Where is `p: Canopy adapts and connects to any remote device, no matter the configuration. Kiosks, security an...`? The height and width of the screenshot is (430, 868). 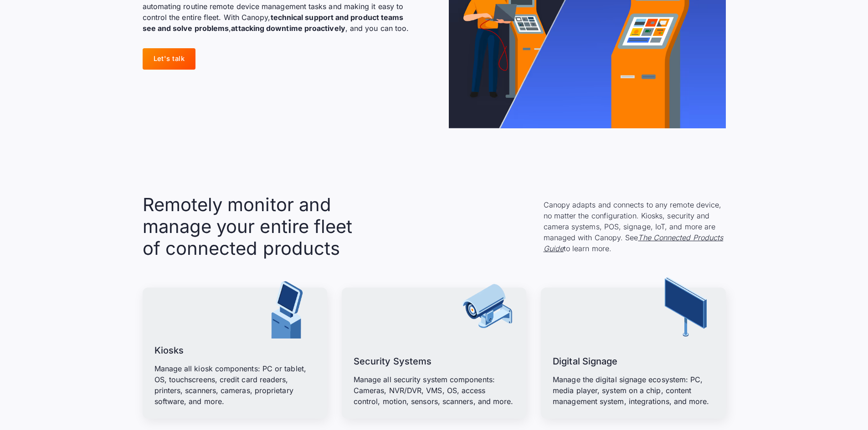 p: Canopy adapts and connects to any remote device, no matter the configuration. Kiosks, security an... is located at coordinates (634, 226).